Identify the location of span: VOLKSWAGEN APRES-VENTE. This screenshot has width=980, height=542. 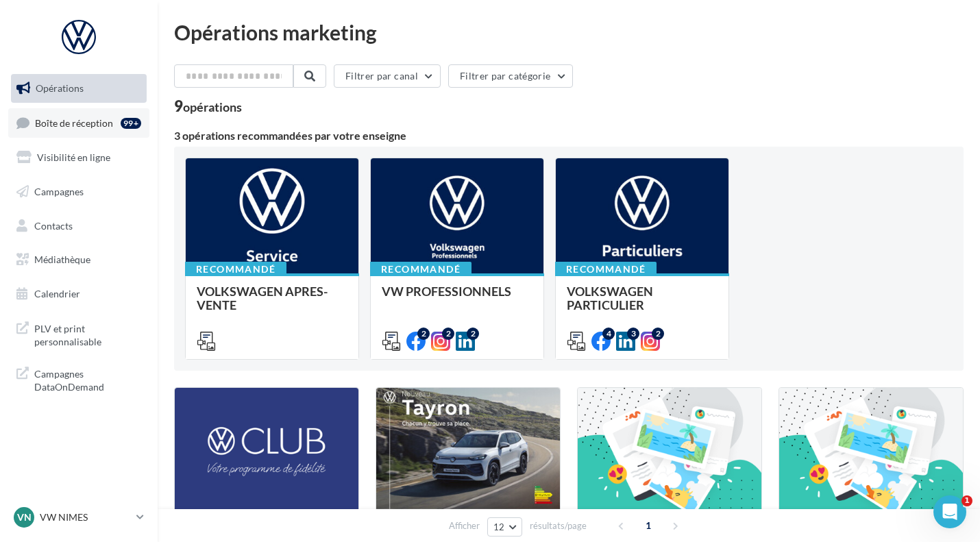
(262, 298).